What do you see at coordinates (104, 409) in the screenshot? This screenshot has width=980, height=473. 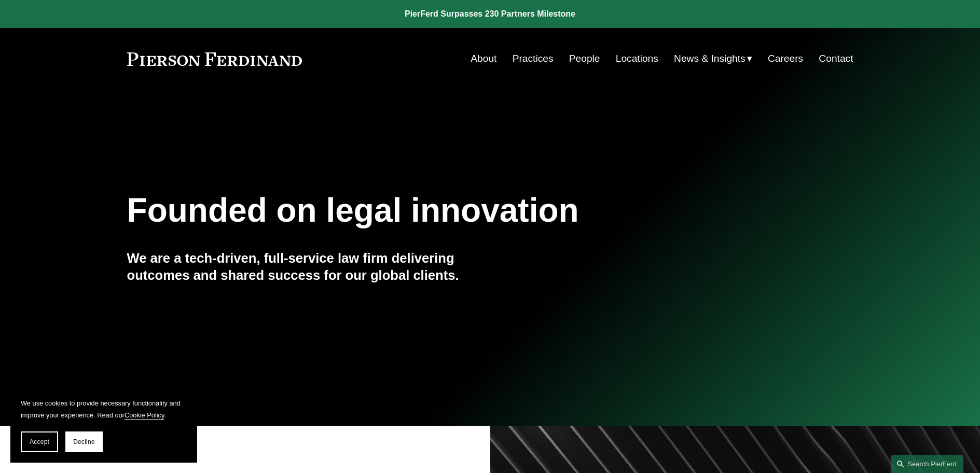 I see `p: We use cookies to provide necessary functionality and improve your experience. Read our .` at bounding box center [104, 409].